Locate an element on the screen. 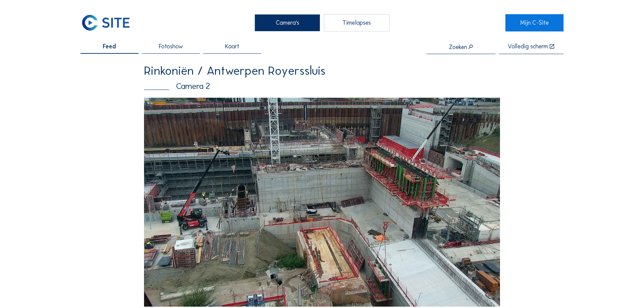 The height and width of the screenshot is (308, 644). img: C-SITE Logo is located at coordinates (106, 22).